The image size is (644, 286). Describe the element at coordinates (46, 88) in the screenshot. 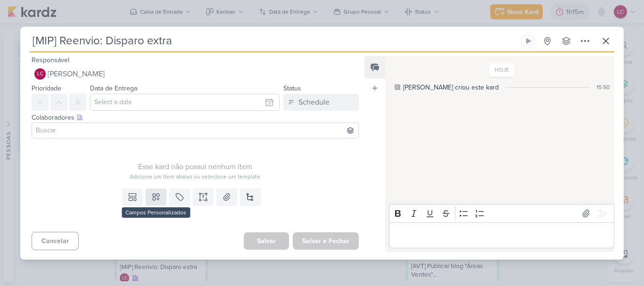

I see `label: Prioridade` at that location.